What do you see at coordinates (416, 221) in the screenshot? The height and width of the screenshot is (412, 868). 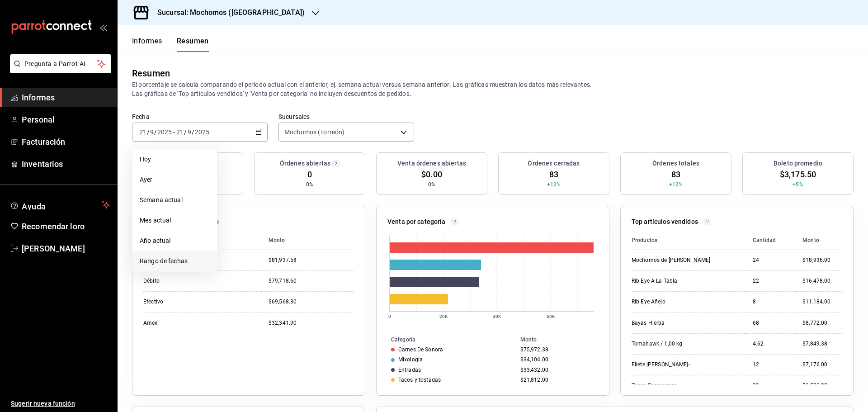 I see `font: Venta por categoría` at bounding box center [416, 221].